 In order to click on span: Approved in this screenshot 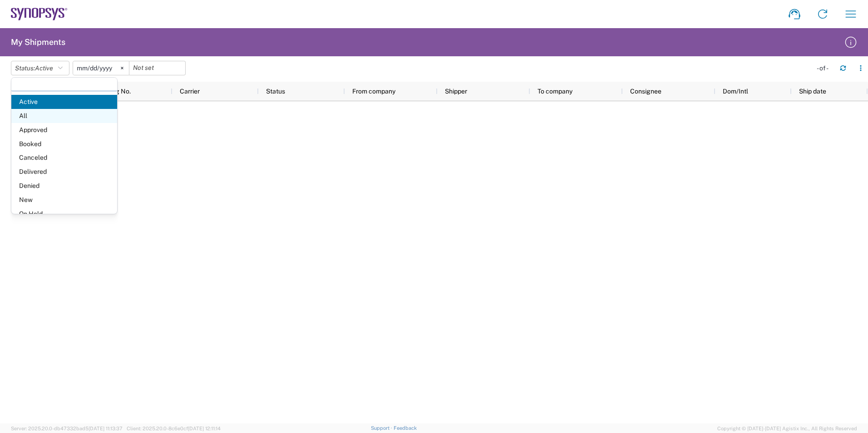, I will do `click(64, 130)`.